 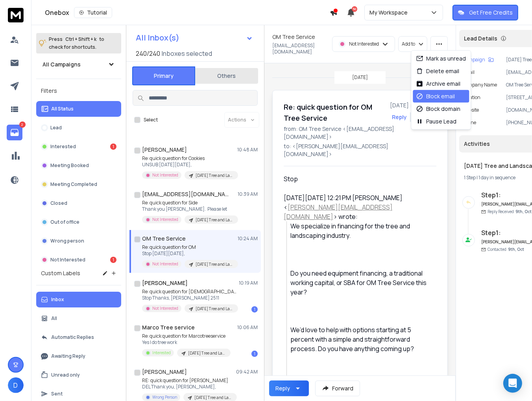 I want to click on p: 10:39 AM, so click(x=247, y=194).